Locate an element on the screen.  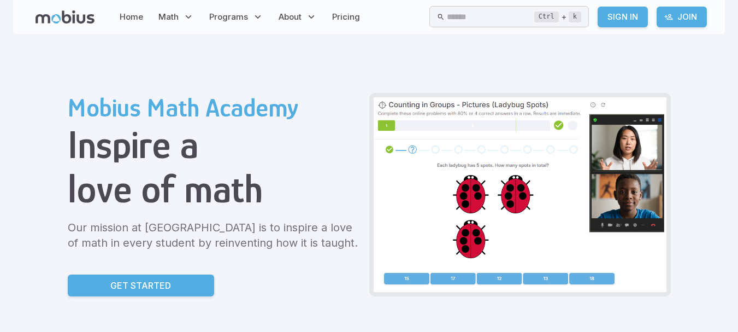
img: Grade 2 Class is located at coordinates (520, 194).